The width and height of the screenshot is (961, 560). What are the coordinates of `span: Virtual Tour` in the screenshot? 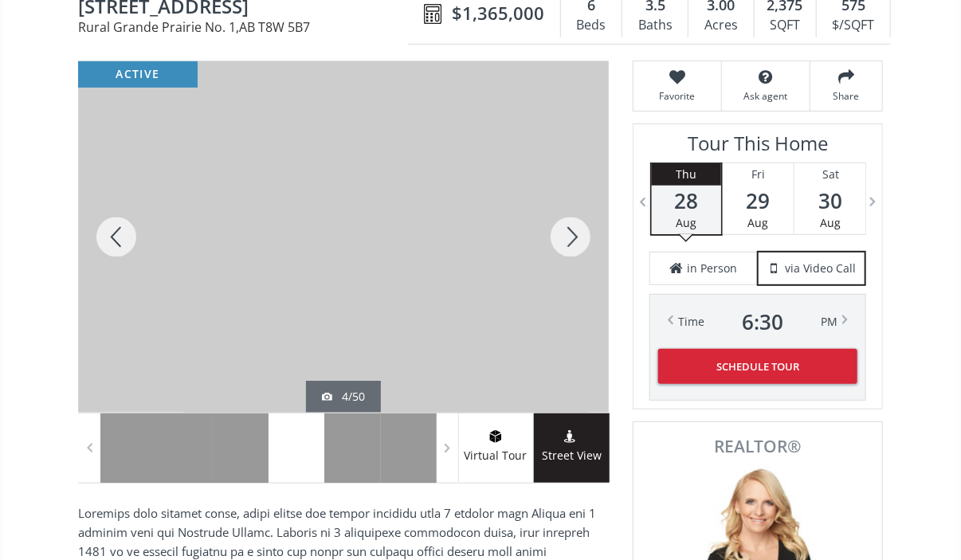 It's located at (495, 455).